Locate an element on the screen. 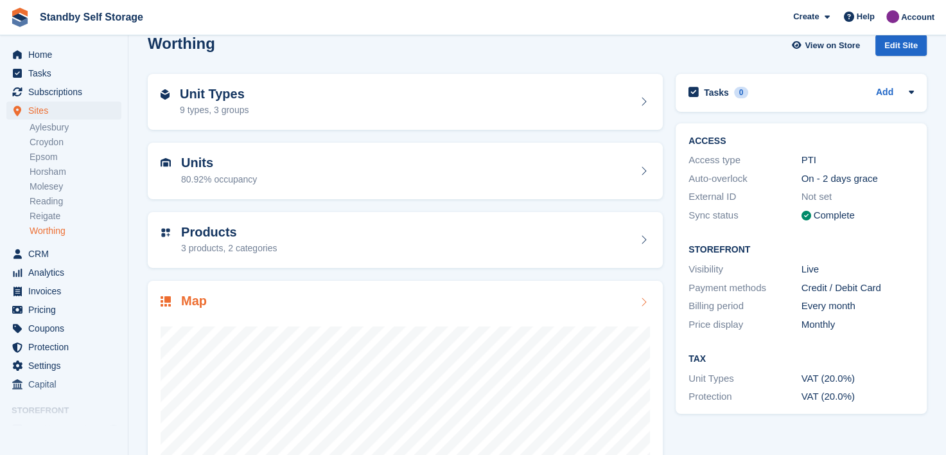  h2: Storefront is located at coordinates (801, 250).